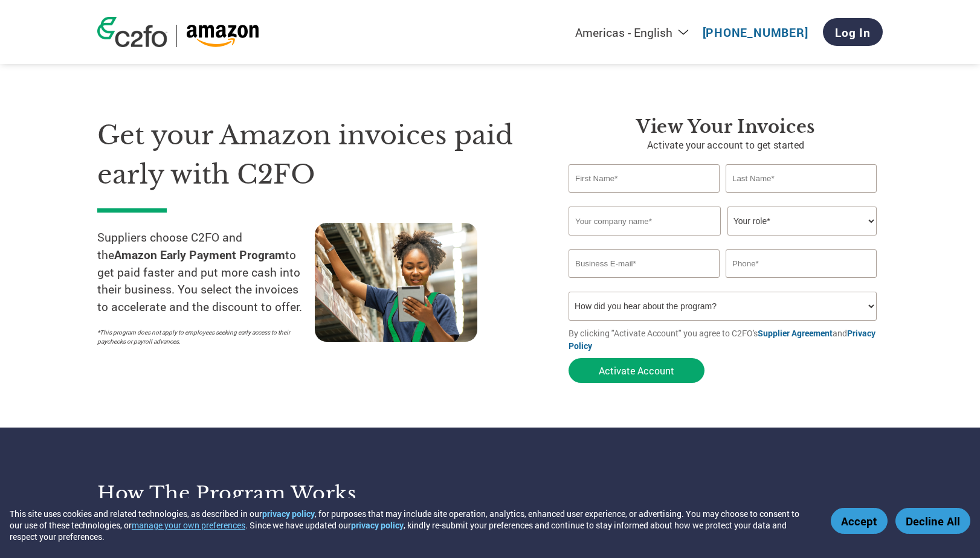  Describe the element at coordinates (802, 221) in the screenshot. I see `select: Title/Role` at that location.